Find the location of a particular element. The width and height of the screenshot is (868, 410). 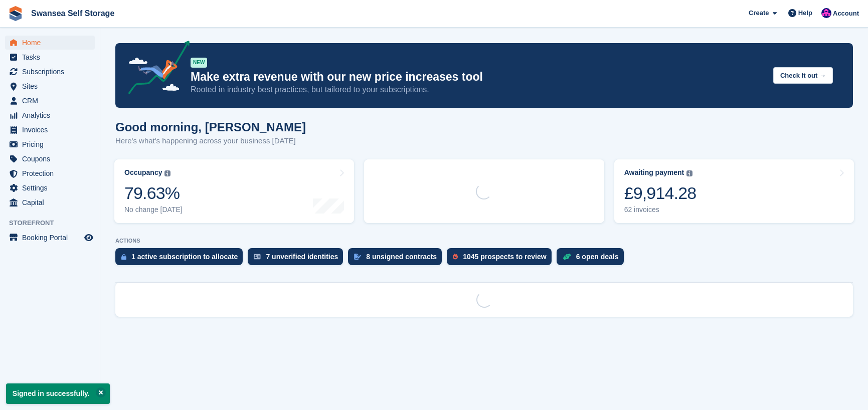

a: 8 unsigned contracts is located at coordinates (397, 259).